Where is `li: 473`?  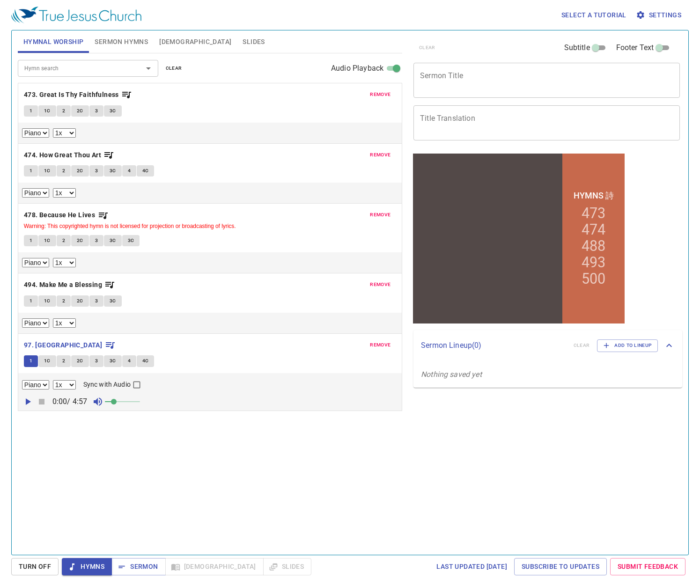
li: 473 is located at coordinates (183, 62).